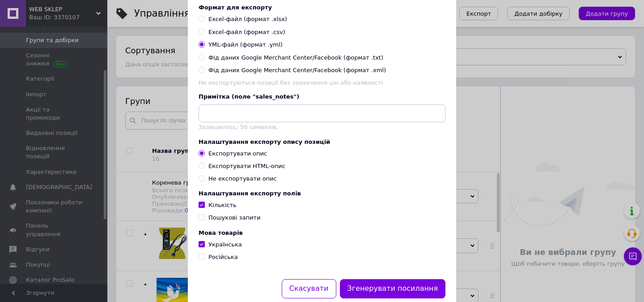 This screenshot has width=644, height=302. Describe the element at coordinates (309, 288) in the screenshot. I see `button: Скасувати` at that location.